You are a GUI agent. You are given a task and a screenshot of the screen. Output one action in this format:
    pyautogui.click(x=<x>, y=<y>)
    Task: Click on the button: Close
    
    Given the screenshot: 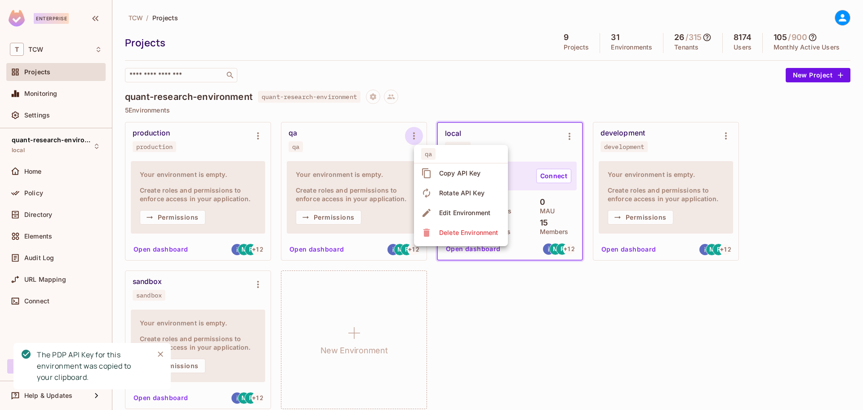 What is the action you would take?
    pyautogui.click(x=161, y=354)
    